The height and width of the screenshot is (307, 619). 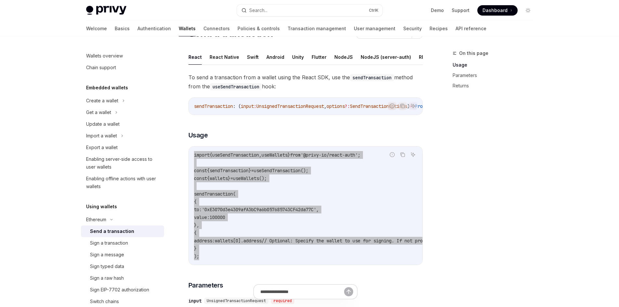 What do you see at coordinates (122, 147) in the screenshot?
I see `a: Export a wallet` at bounding box center [122, 147].